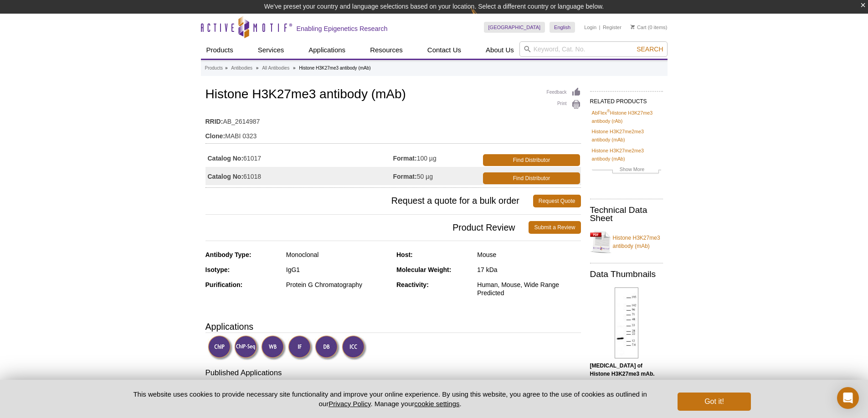 This screenshot has height=418, width=868. What do you see at coordinates (247, 347) in the screenshot?
I see `img: ChIP-Seq Validated` at bounding box center [247, 347].